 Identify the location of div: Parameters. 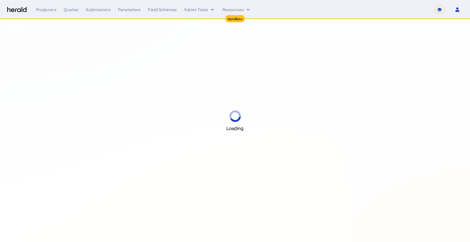
(129, 10).